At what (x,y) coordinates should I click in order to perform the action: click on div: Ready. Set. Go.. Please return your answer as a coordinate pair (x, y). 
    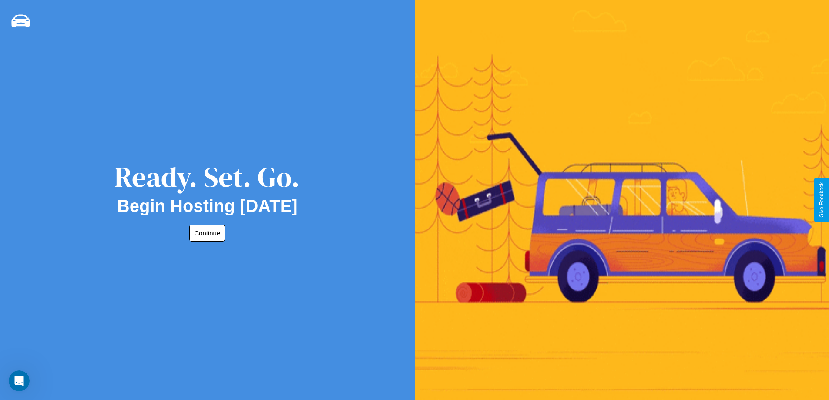
    Looking at the image, I should click on (207, 177).